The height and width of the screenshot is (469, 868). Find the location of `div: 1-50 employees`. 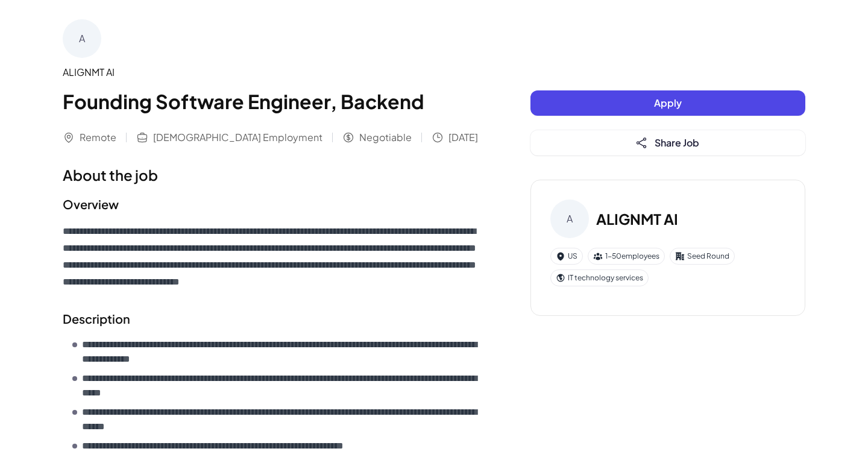

div: 1-50 employees is located at coordinates (626, 256).